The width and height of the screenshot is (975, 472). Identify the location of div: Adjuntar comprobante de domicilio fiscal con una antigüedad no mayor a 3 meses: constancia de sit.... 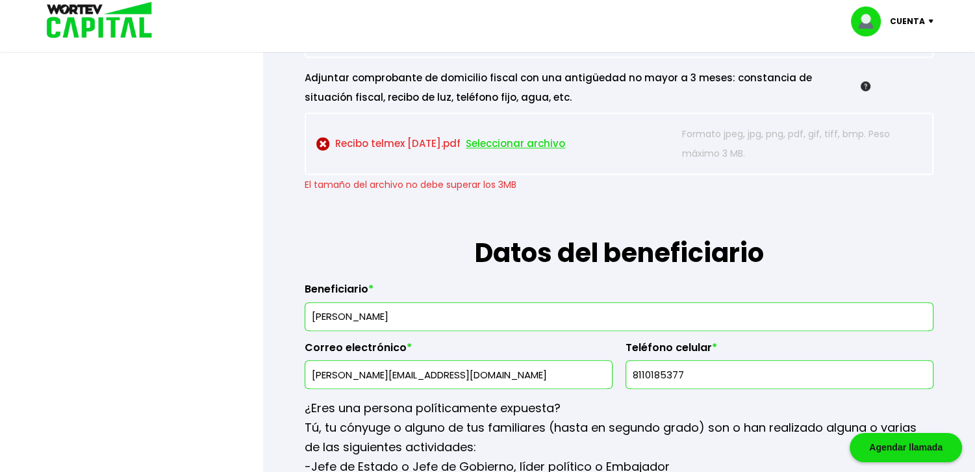
(587, 88).